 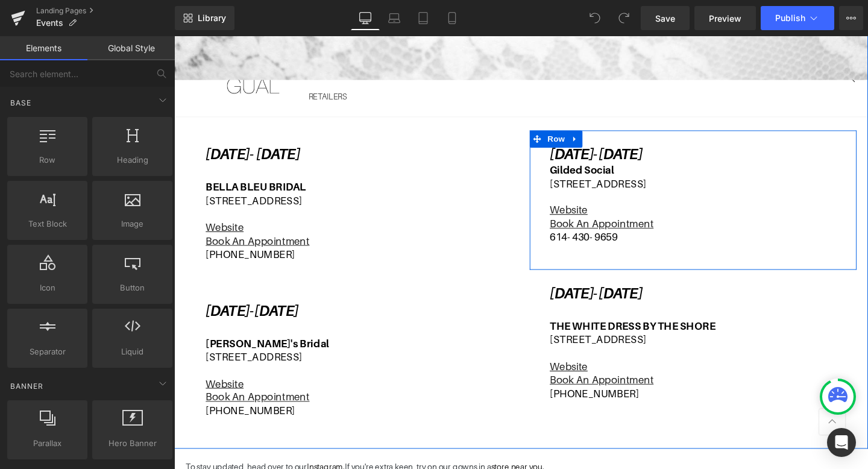 I want to click on span: Banner, so click(x=26, y=386).